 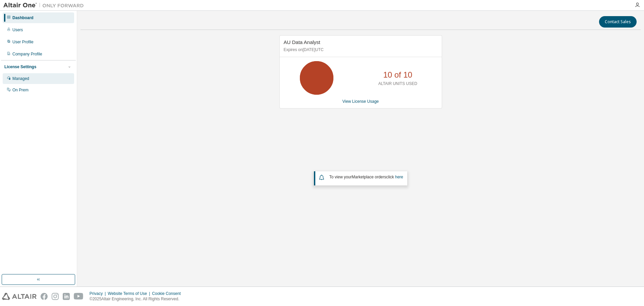 What do you see at coordinates (618, 22) in the screenshot?
I see `button: Contact Sales` at bounding box center [618, 22].